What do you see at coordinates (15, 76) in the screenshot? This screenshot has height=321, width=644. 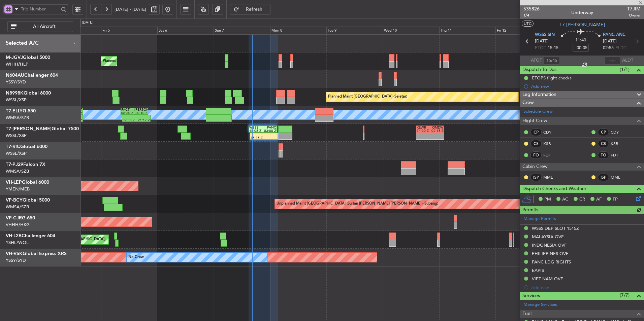 I see `span: N604AU` at bounding box center [15, 76].